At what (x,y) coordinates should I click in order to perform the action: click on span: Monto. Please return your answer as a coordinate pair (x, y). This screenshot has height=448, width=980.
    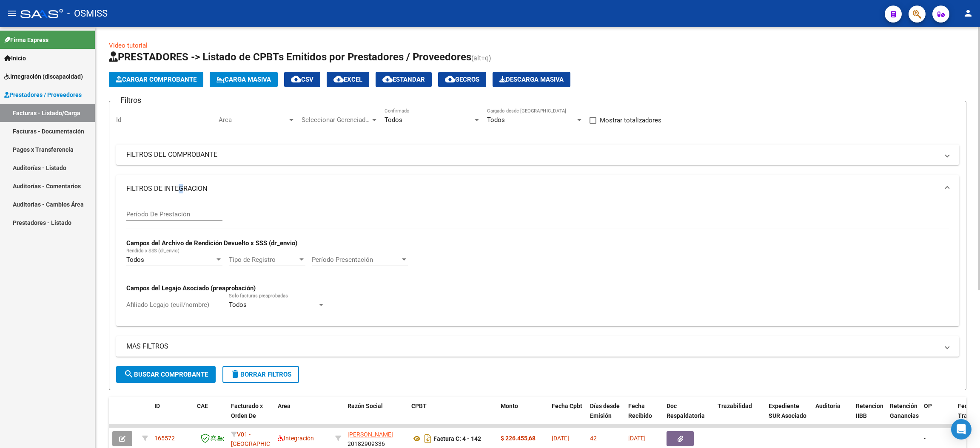
    Looking at the image, I should click on (509, 406).